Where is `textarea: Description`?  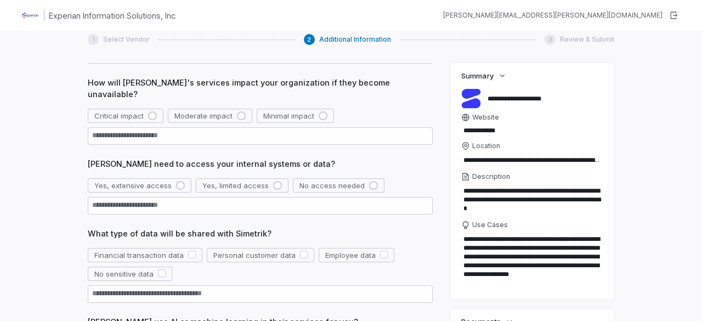 textarea: Description is located at coordinates (532, 200).